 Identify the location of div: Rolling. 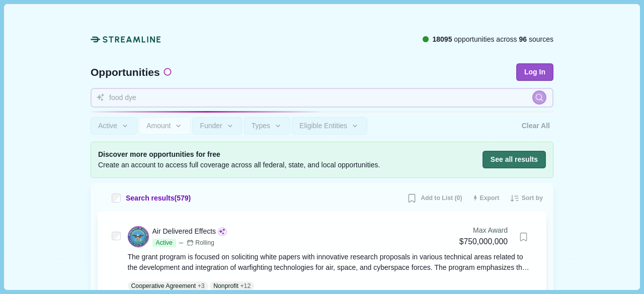
(200, 243).